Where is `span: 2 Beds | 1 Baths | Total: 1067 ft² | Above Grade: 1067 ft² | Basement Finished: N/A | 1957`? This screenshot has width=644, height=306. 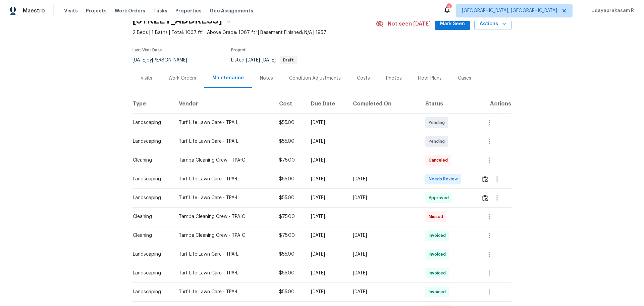 span: 2 Beds | 1 Baths | Total: 1067 ft² | Above Grade: 1067 ft² | Basement Finished: N/A | 1957 is located at coordinates (254, 33).